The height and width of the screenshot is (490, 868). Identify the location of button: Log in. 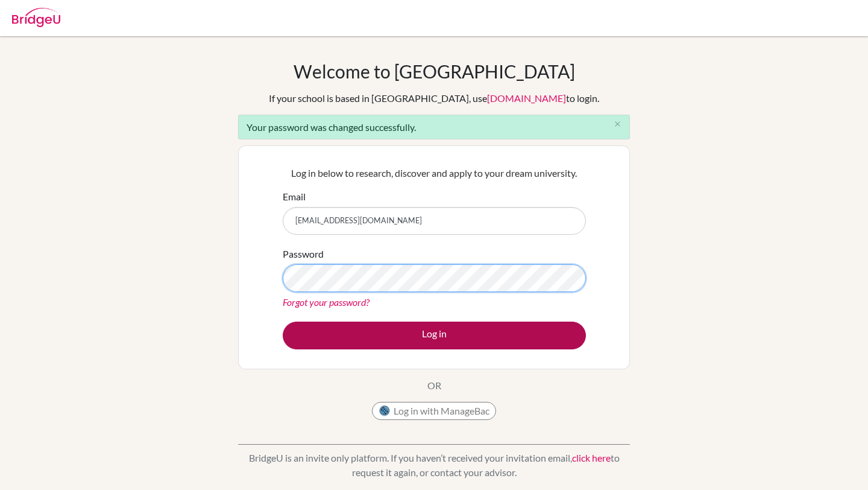
(434, 335).